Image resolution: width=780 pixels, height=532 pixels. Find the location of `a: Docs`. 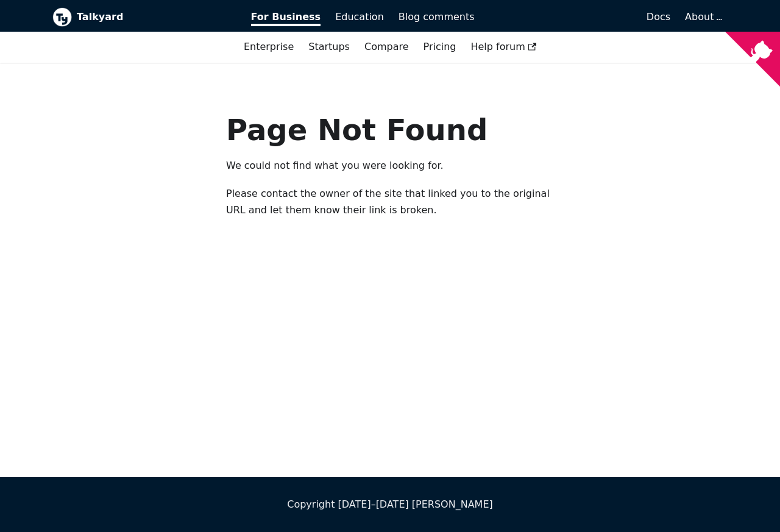

a: Docs is located at coordinates (580, 17).